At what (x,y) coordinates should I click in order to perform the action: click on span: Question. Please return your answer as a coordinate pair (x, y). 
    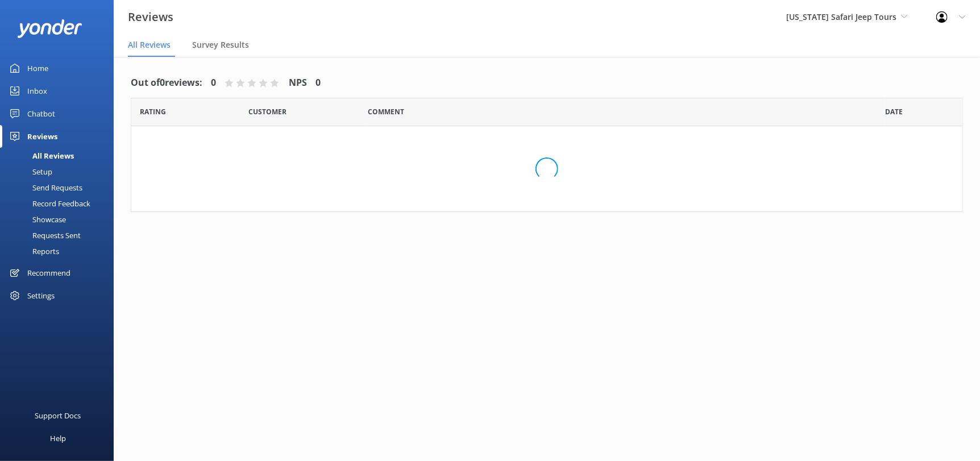
    Looking at the image, I should click on (386, 111).